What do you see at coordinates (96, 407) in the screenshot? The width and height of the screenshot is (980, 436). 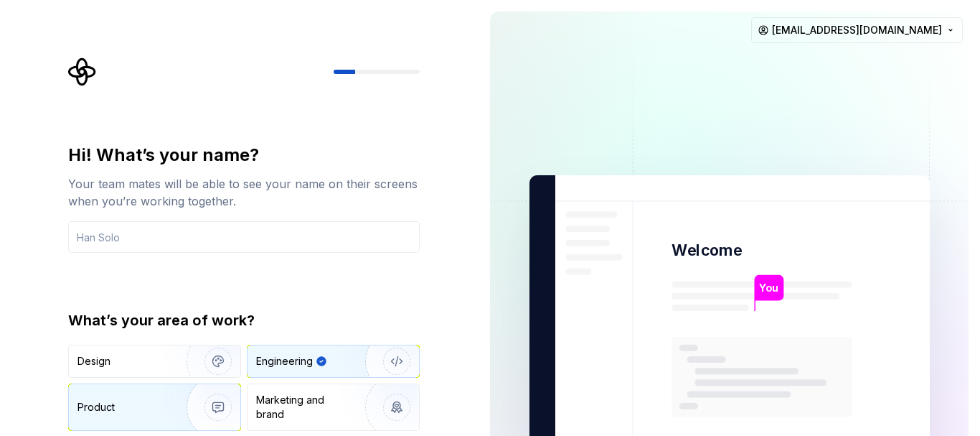 I see `div: Product` at bounding box center [96, 407].